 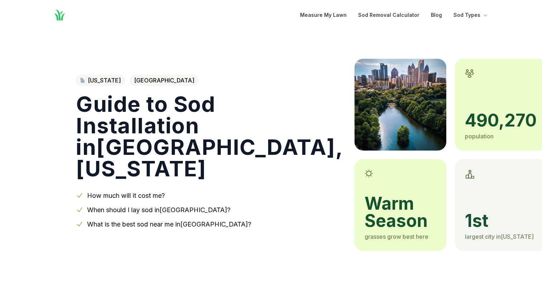 I want to click on span: 490,270, so click(x=501, y=120).